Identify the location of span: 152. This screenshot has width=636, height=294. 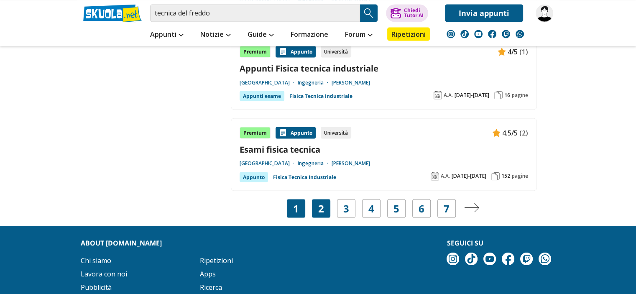
(505, 176).